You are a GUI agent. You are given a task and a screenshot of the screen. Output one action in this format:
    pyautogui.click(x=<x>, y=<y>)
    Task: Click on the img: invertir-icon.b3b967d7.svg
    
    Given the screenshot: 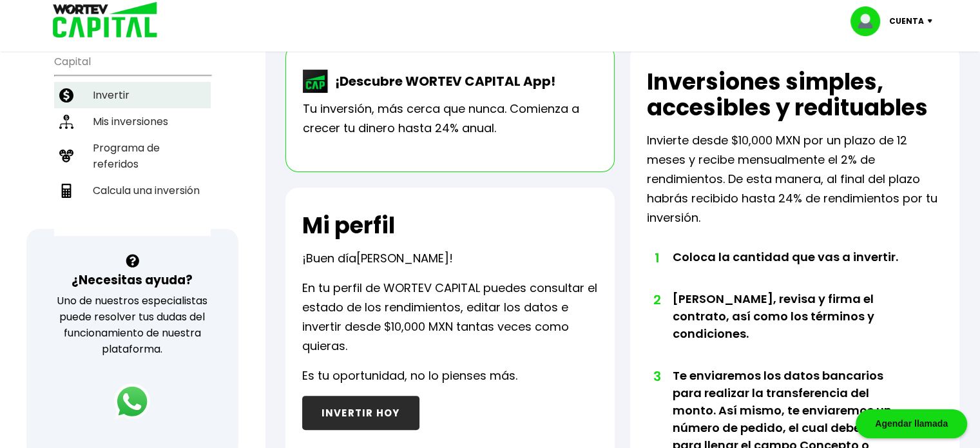 What is the action you would take?
    pyautogui.click(x=66, y=95)
    